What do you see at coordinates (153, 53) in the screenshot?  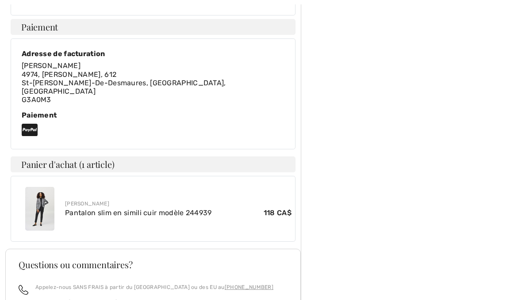 I see `div: Adresse de facturation` at bounding box center [153, 53].